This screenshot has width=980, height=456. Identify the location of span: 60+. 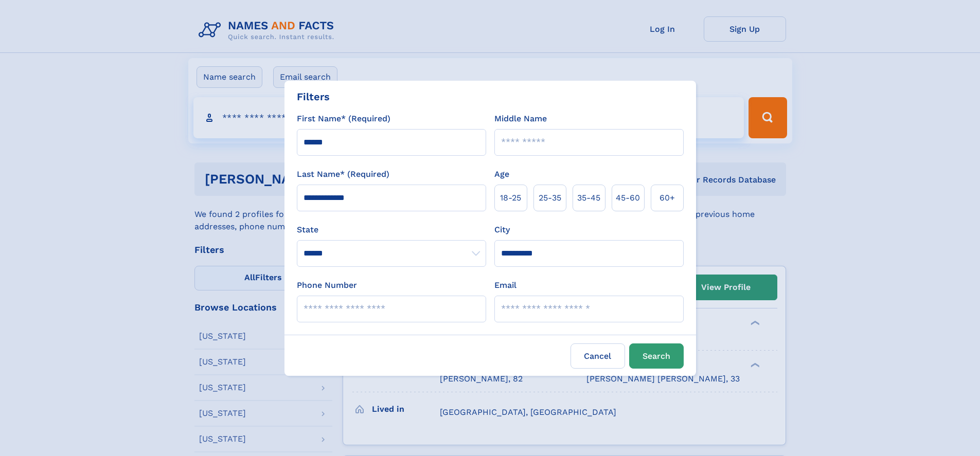
(667, 198).